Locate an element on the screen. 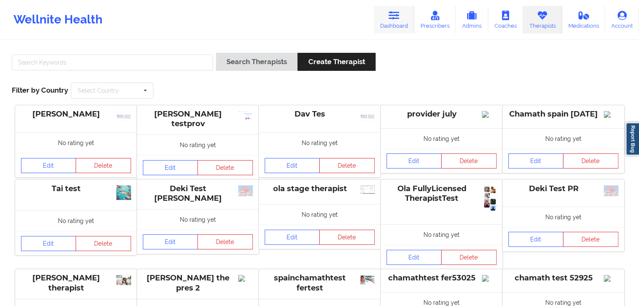 The width and height of the screenshot is (639, 306). a: Dashboard is located at coordinates (394, 20).